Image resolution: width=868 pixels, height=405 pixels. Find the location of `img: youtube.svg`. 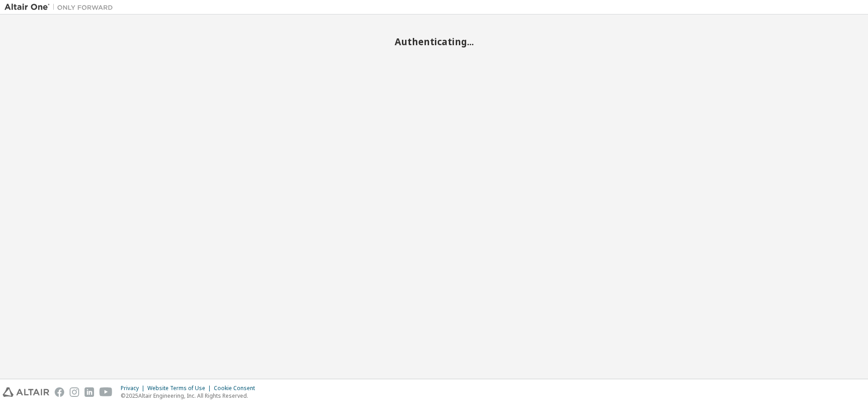

img: youtube.svg is located at coordinates (106, 392).